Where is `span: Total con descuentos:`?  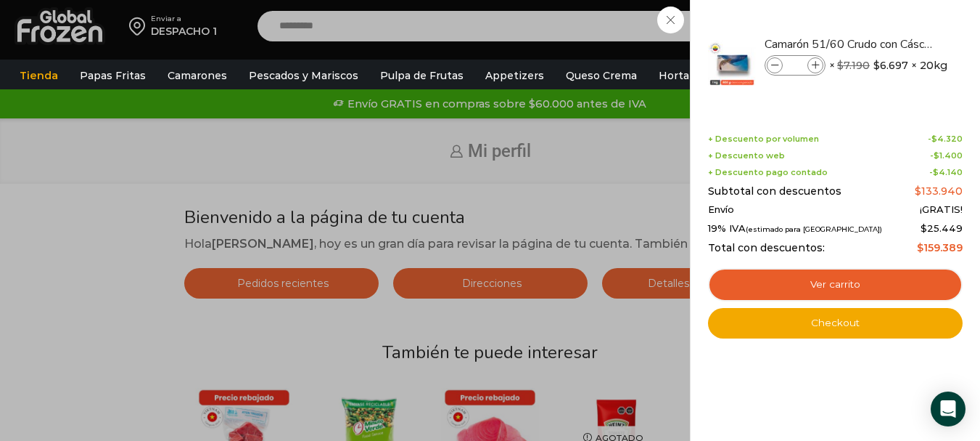
span: Total con descuentos: is located at coordinates (767, 248).